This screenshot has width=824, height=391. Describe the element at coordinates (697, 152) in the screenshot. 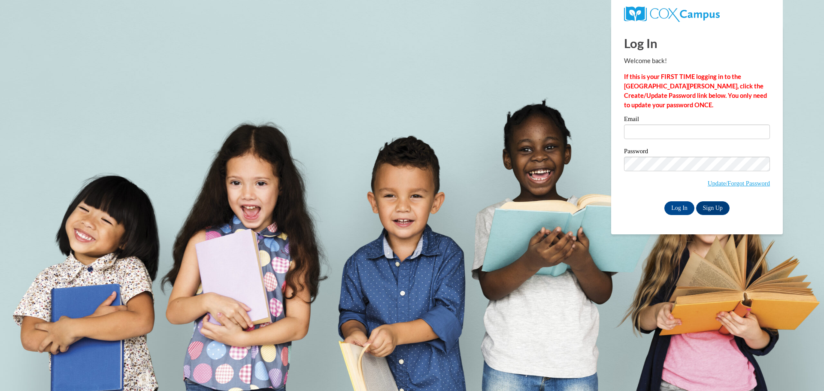

I see `label: Password` at that location.